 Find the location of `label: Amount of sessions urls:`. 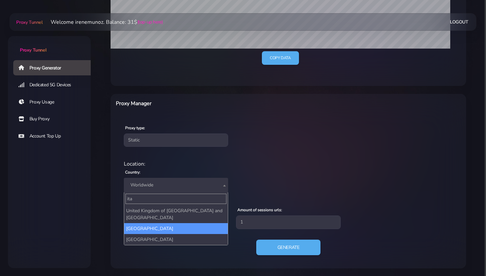

label: Amount of sessions urls: is located at coordinates (260, 210).